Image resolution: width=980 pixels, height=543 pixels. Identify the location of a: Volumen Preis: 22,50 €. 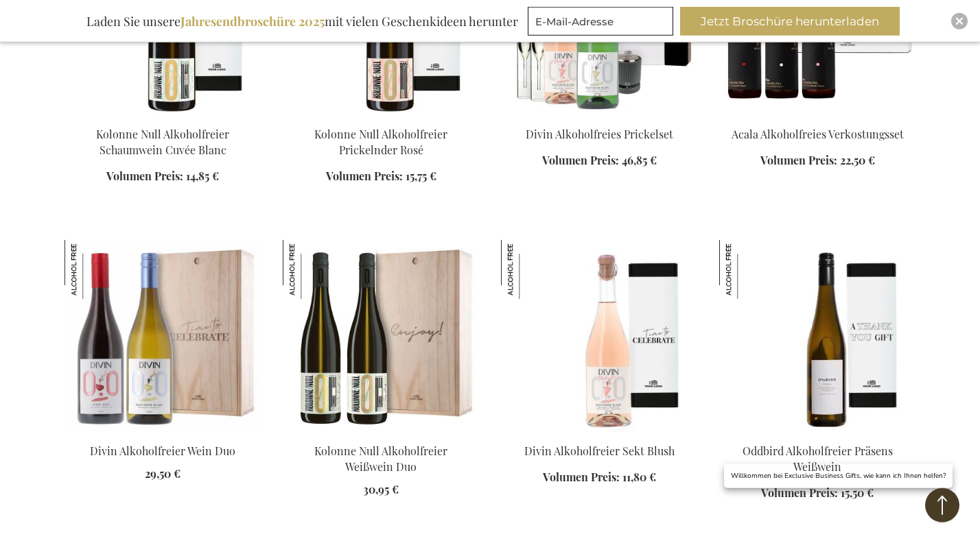
(817, 161).